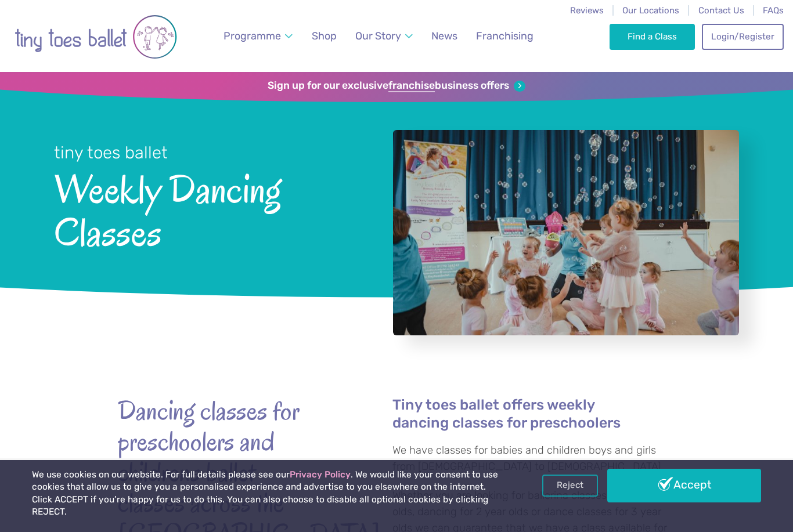 Image resolution: width=793 pixels, height=532 pixels. Describe the element at coordinates (773, 11) in the screenshot. I see `a: FAQs` at that location.